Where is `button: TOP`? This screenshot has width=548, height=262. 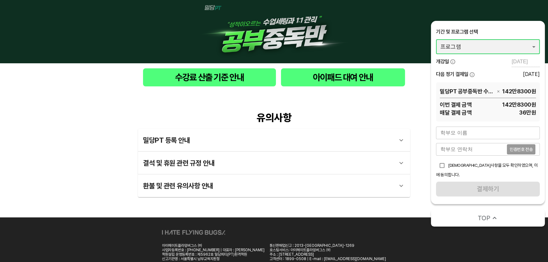 button: TOP is located at coordinates (488, 218).